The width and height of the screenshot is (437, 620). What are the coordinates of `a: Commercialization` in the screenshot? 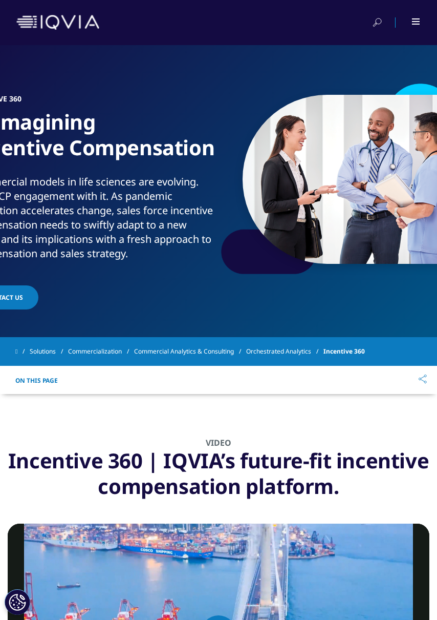 It's located at (101, 351).